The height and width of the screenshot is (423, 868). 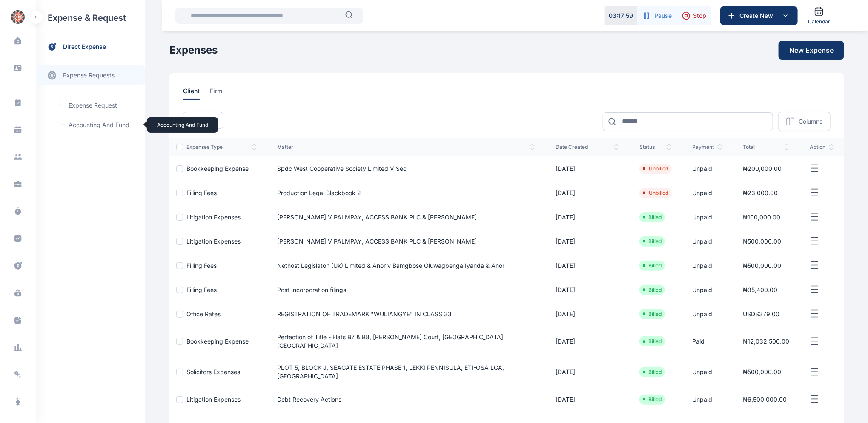 What do you see at coordinates (621, 16) in the screenshot?
I see `p: 03 : 17 : 59` at bounding box center [621, 16].